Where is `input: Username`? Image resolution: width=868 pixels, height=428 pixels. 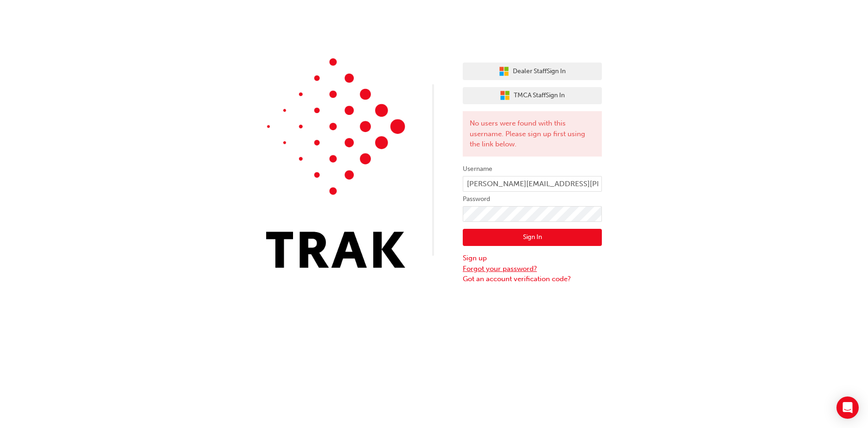
input: Username is located at coordinates (532, 184).